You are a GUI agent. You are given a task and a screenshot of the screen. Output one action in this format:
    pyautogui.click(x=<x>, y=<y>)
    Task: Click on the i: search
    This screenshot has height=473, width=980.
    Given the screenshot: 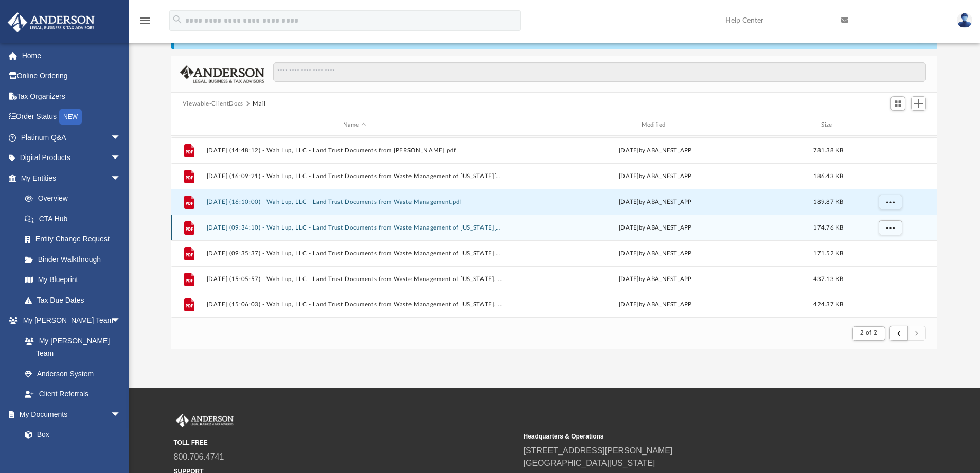 What is the action you would take?
    pyautogui.click(x=177, y=20)
    